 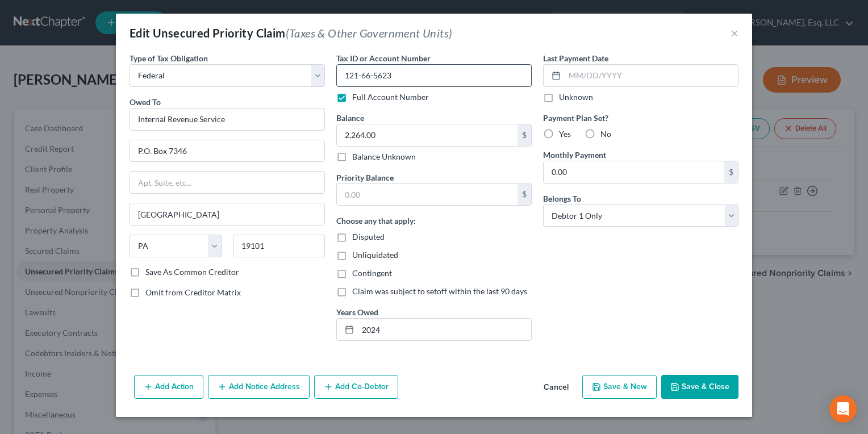 What do you see at coordinates (357, 312) in the screenshot?
I see `label: Years Owed` at bounding box center [357, 312].